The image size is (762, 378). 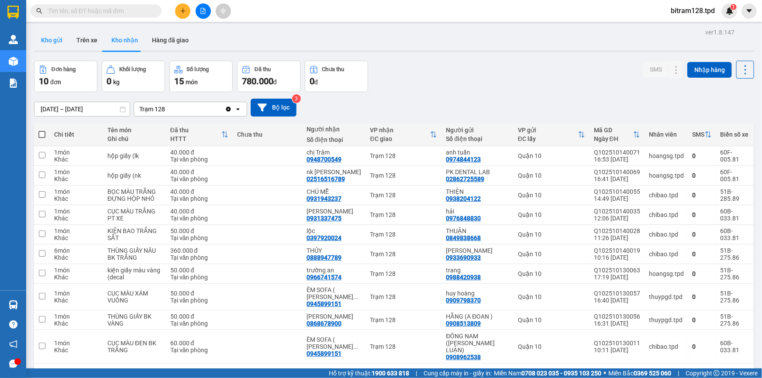 I want to click on input: Tìm tên, số ĐT hoặc mã đơn, so click(x=100, y=11).